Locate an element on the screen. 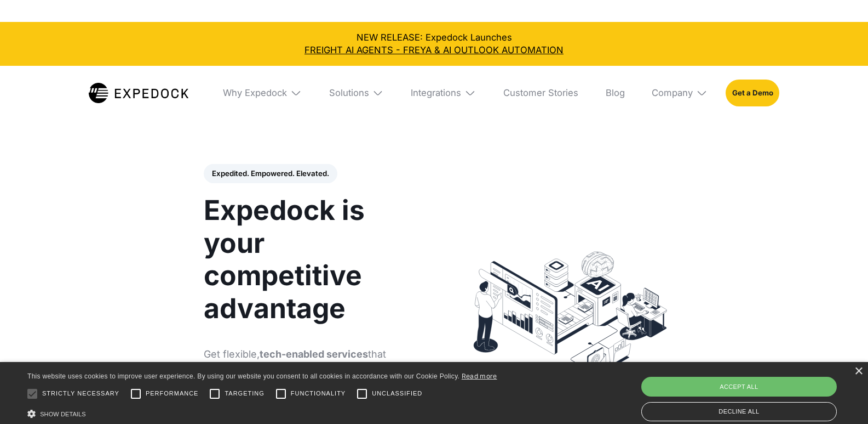 The image size is (868, 424). div: NEW RELEASE: Expedock Launches is located at coordinates (434, 44).